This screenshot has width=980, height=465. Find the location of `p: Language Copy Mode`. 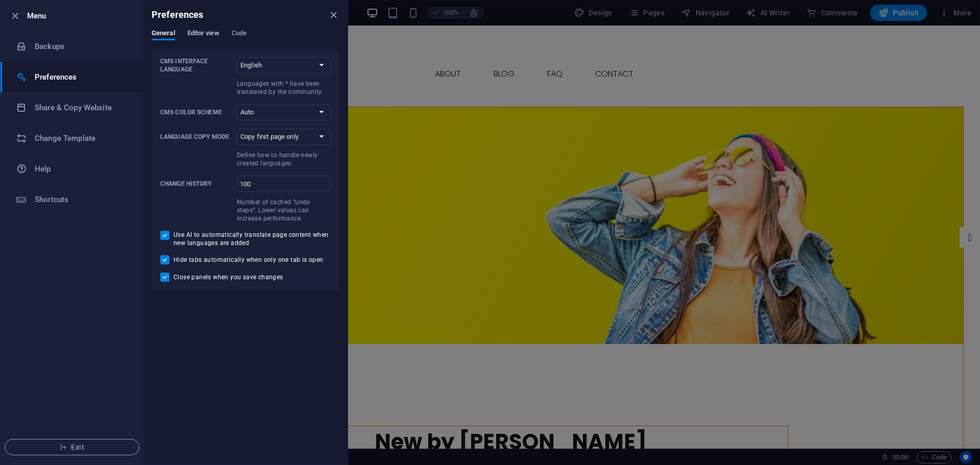

p: Language Copy Mode is located at coordinates (196, 136).